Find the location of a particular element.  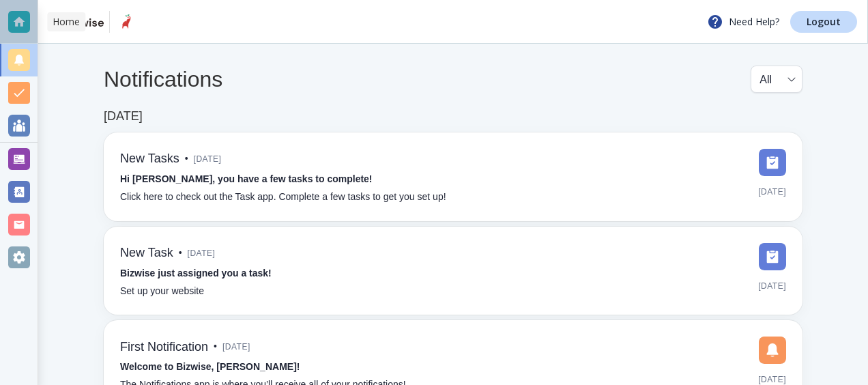

div: All is located at coordinates (777, 80).